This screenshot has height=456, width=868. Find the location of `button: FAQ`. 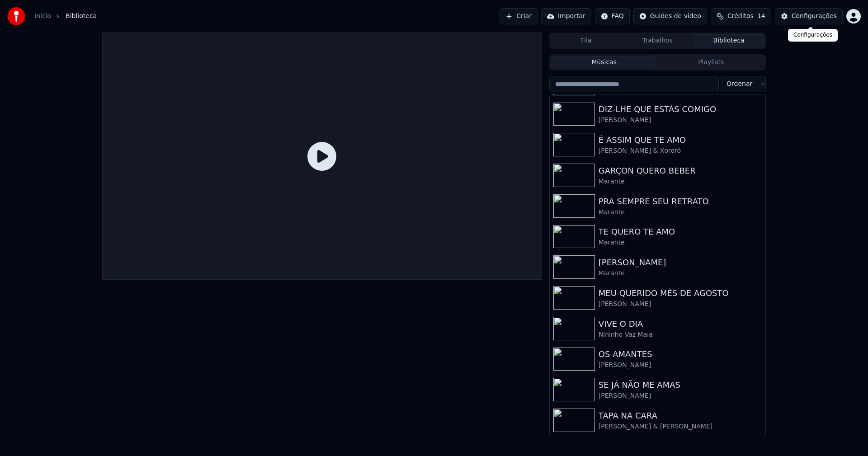

button: FAQ is located at coordinates (612, 16).